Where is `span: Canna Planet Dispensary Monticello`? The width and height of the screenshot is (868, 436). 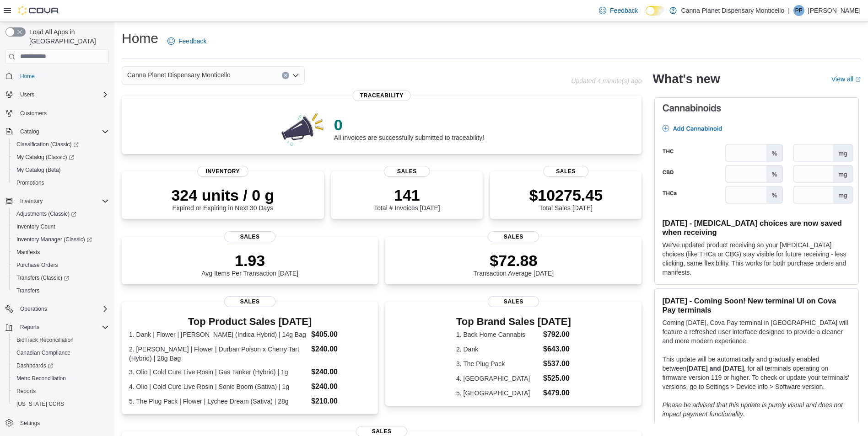
span: Canna Planet Dispensary Monticello is located at coordinates (179, 75).